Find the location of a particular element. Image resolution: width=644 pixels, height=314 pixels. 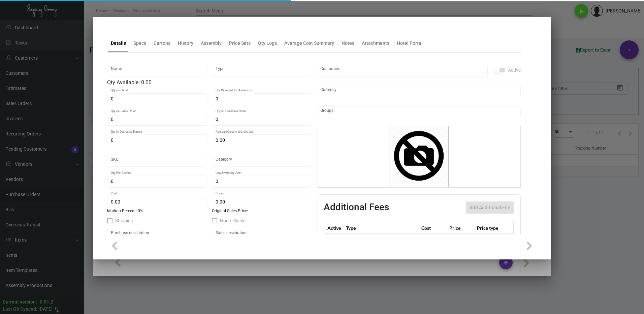

span: Add Additional Fee is located at coordinates (490, 208).